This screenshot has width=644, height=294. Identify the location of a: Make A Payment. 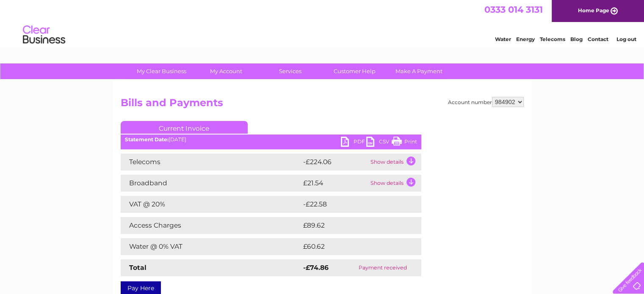
(419, 71).